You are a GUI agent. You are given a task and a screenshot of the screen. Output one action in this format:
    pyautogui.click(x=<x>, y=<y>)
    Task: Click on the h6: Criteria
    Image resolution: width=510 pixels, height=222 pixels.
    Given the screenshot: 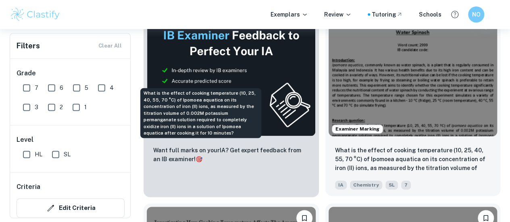 What is the action you would take?
    pyautogui.click(x=28, y=187)
    